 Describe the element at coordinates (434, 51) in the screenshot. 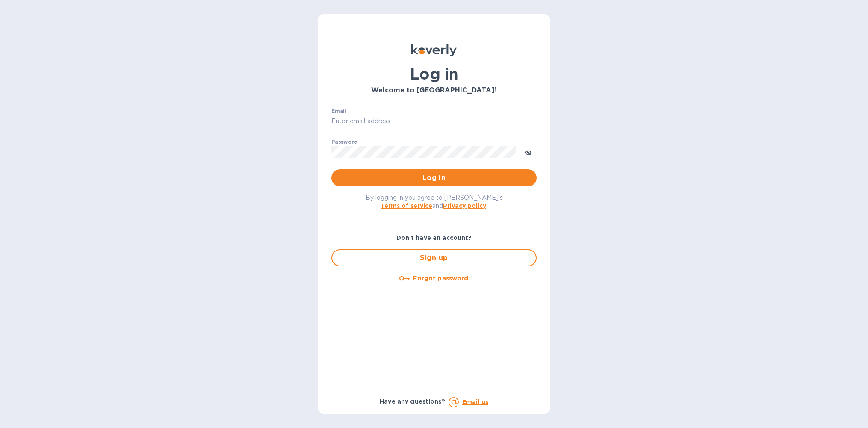

I see `img: Koverly` at that location.